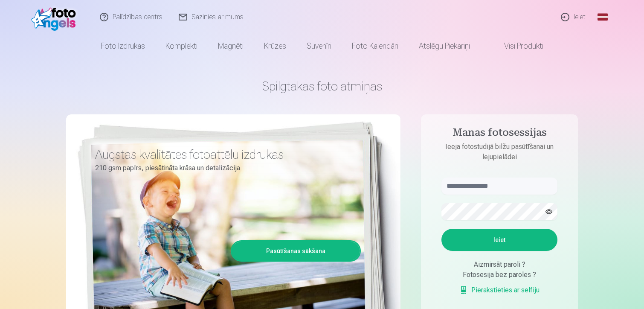 Image resolution: width=644 pixels, height=309 pixels. Describe the element at coordinates (517, 46) in the screenshot. I see `a: Visi produkti` at that location.